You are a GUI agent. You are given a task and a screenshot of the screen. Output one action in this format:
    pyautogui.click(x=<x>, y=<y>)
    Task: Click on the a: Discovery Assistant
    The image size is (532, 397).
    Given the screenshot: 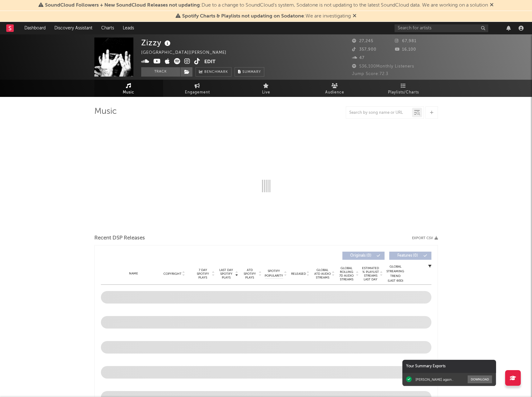 What is the action you would take?
    pyautogui.click(x=74, y=28)
    